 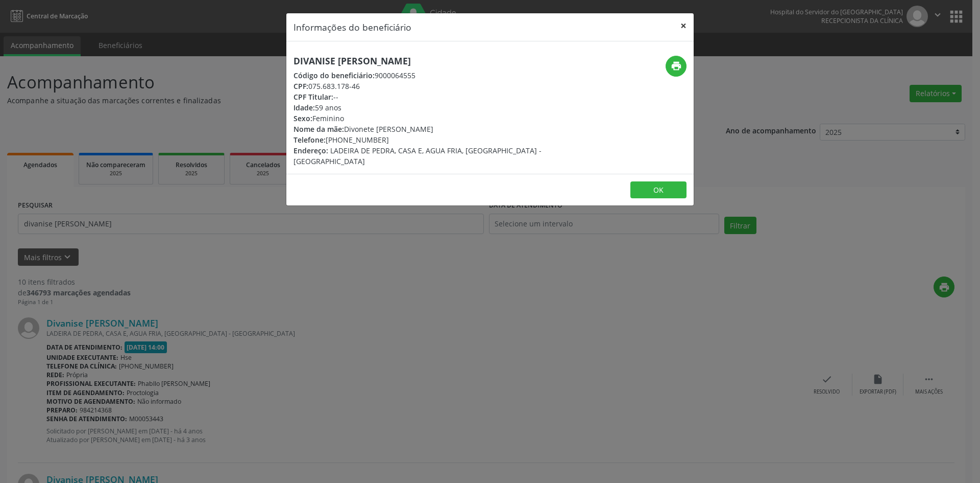 What do you see at coordinates (422, 107) in the screenshot?
I see `div: 59 anos` at bounding box center [422, 107].